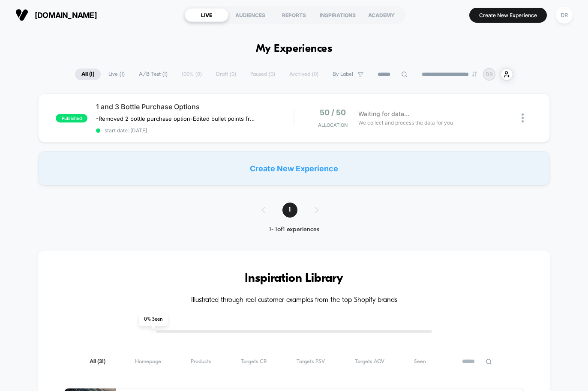 The image size is (588, 391). Describe the element at coordinates (294, 168) in the screenshot. I see `div: Create New Experience` at that location.